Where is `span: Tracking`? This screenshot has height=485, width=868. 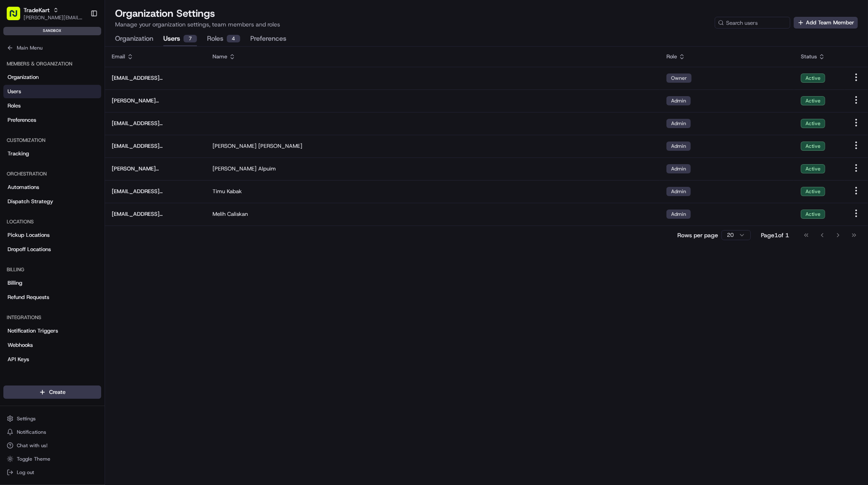 span: Tracking is located at coordinates (18, 154).